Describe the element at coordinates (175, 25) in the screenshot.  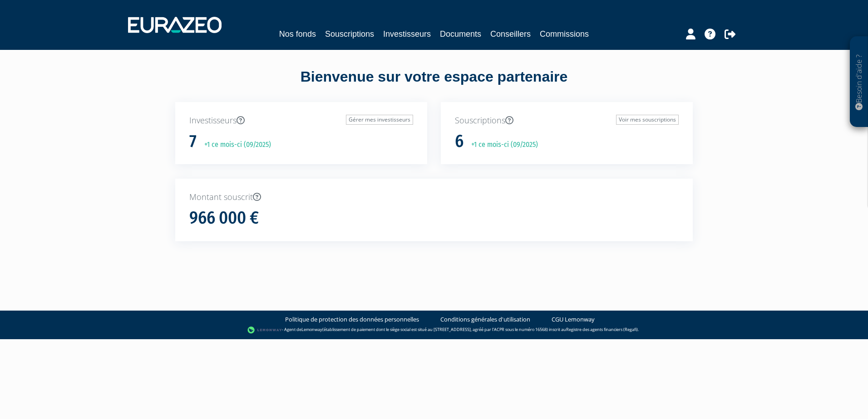
I see `img: 1732889491-logotype_eurazeo_blanc_rvb.png` at that location.